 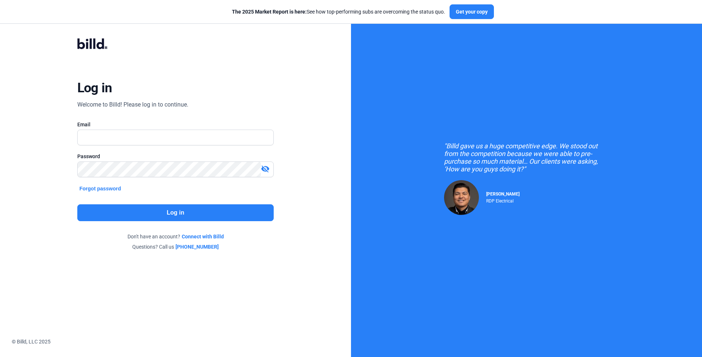 What do you see at coordinates (338, 12) in the screenshot?
I see `div: See how top-performing subs are overcoming the status quo.` at bounding box center [338, 12].